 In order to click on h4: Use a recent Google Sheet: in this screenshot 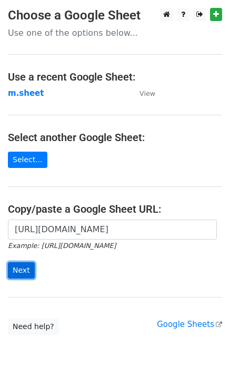, I will do `click(115, 77)`.